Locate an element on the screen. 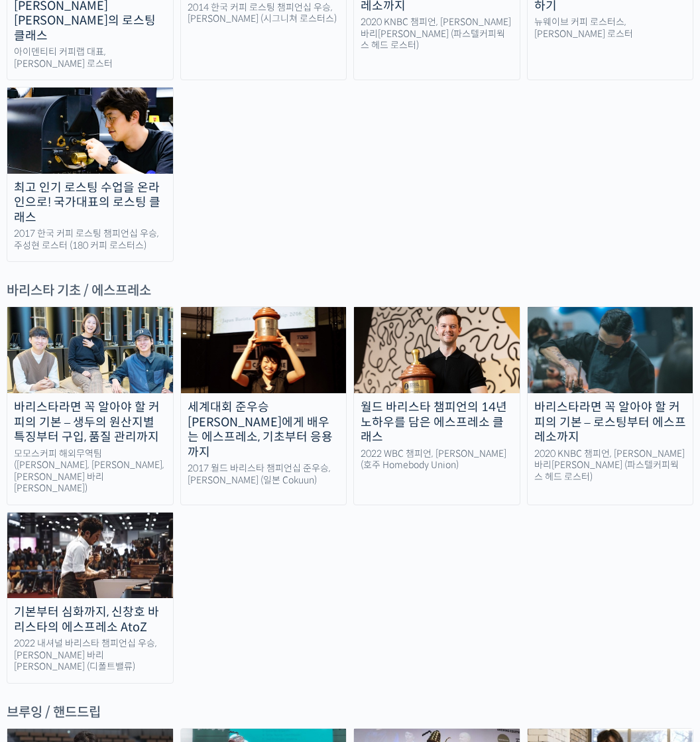  img: perfect-espresso_course-thumbnail.jpeg is located at coordinates (264, 350).